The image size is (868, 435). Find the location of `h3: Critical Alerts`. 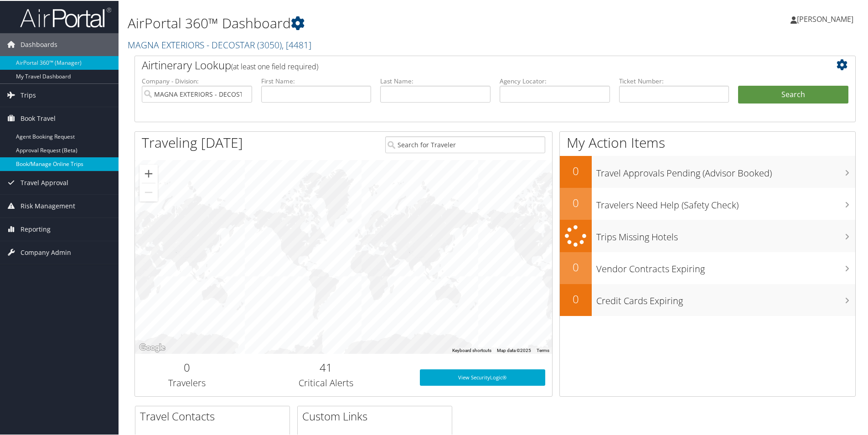

h3: Critical Alerts is located at coordinates (326, 382).